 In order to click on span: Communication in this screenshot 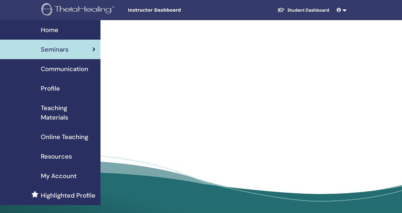, I will do `click(64, 69)`.